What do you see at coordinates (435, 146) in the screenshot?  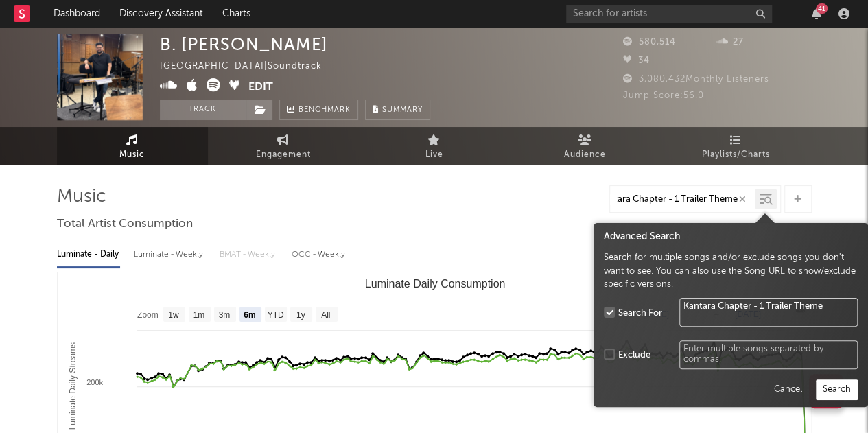 I see `a: Live` at bounding box center [435, 146].